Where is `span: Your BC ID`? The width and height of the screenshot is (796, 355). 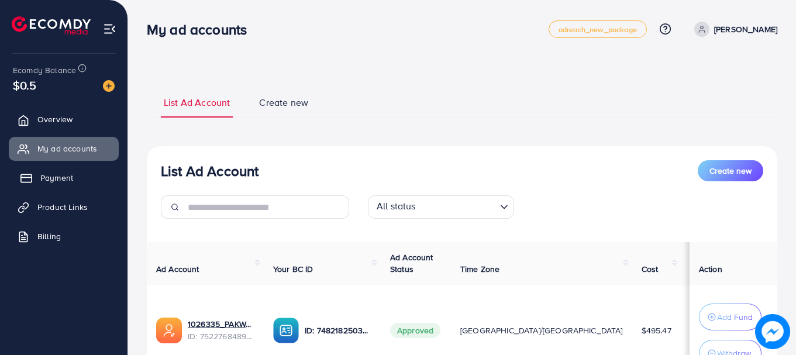 span: Your BC ID is located at coordinates (293, 269).